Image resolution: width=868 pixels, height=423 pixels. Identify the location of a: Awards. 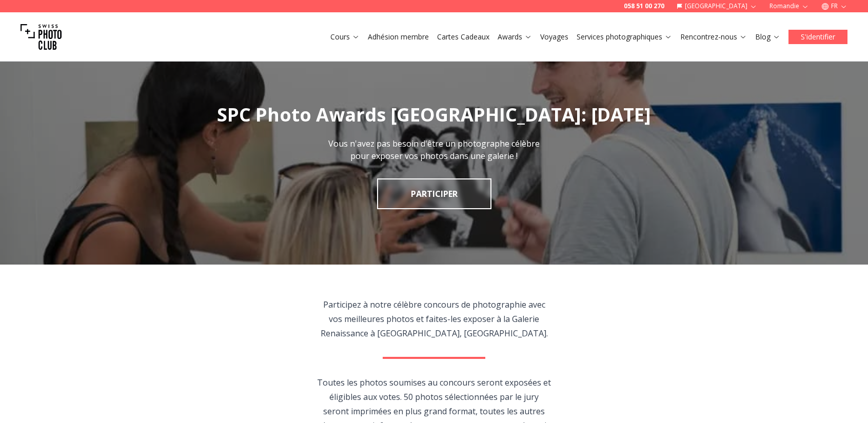
(514, 37).